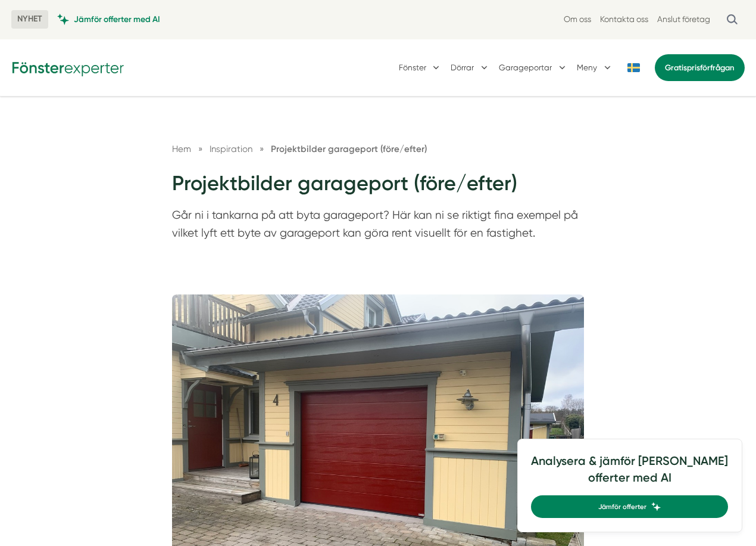  I want to click on button: Garageportar, so click(534, 67).